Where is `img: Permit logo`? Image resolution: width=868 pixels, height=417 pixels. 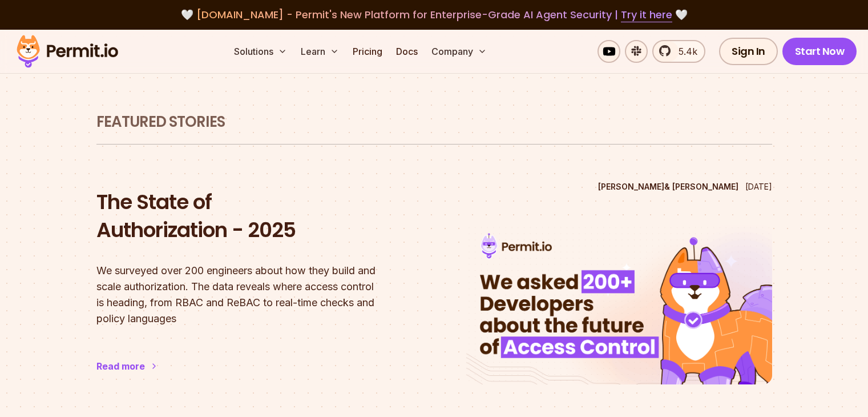 img: Permit logo is located at coordinates (67, 51).